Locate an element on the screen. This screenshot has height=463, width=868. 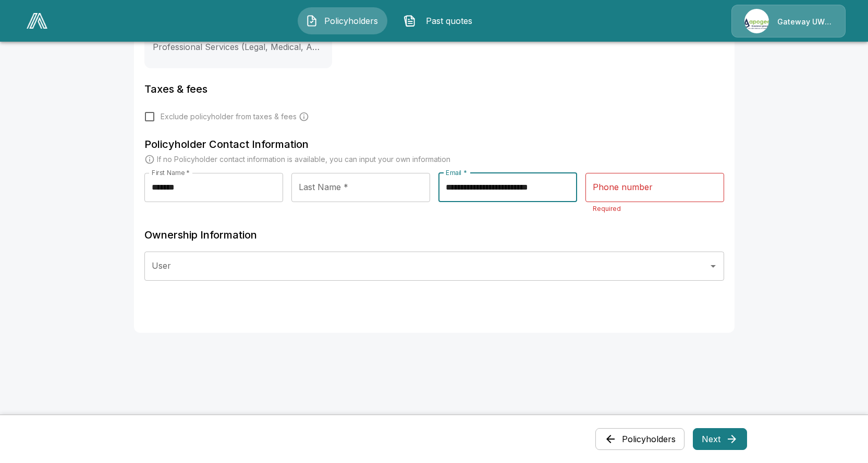
span: Policyholders is located at coordinates (351, 21).